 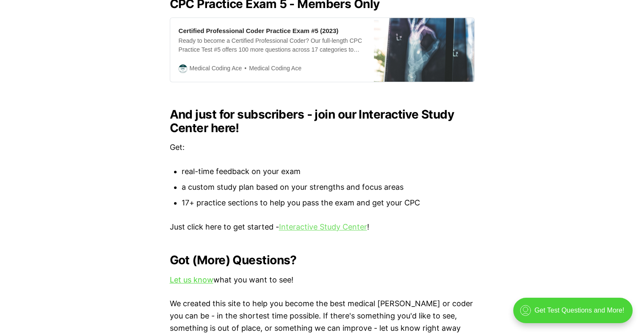 I want to click on p: Just click here to get started - !, so click(x=322, y=227).